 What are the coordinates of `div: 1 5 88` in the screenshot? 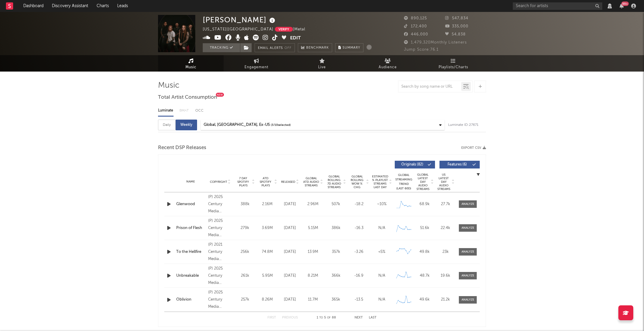 It's located at (326, 318).